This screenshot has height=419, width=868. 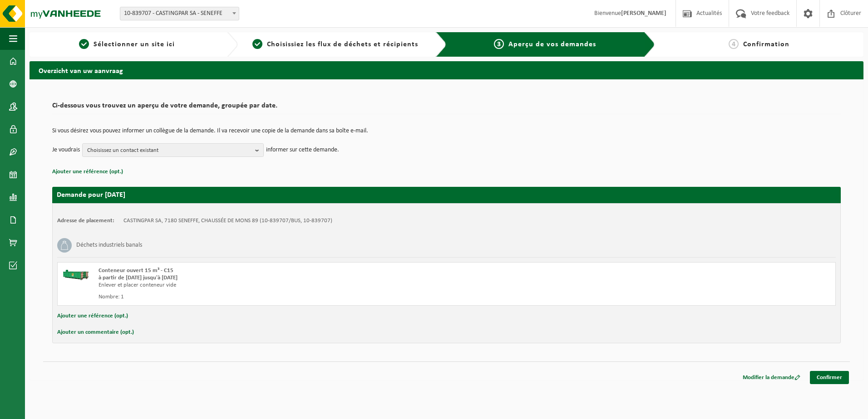 I want to click on p: Je voudrais, so click(x=66, y=150).